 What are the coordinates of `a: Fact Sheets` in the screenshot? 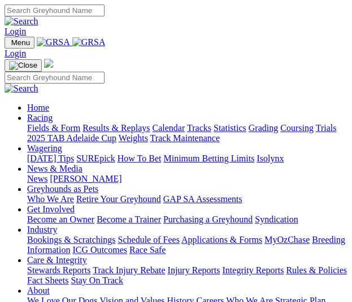 It's located at (47, 280).